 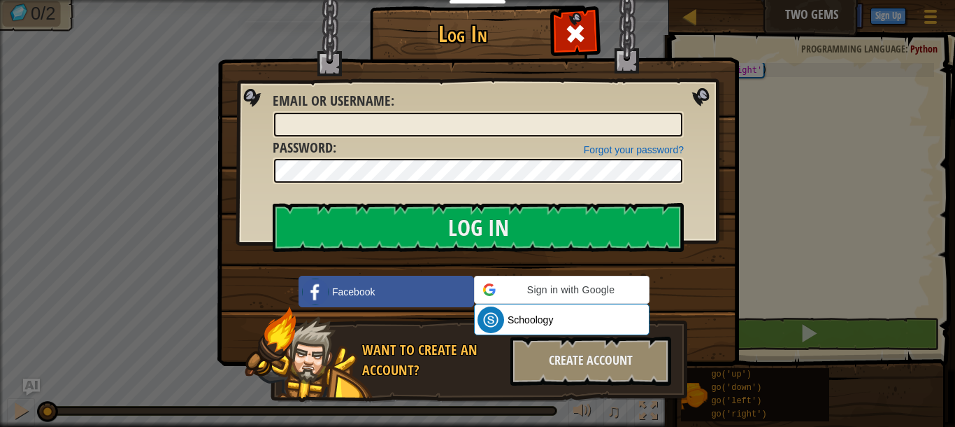 I want to click on span: Schoology, so click(x=530, y=320).